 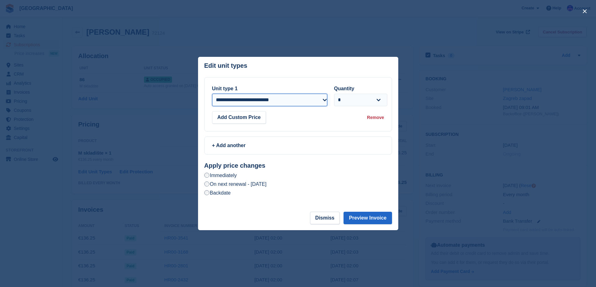 I want to click on label: Backdate, so click(x=217, y=193).